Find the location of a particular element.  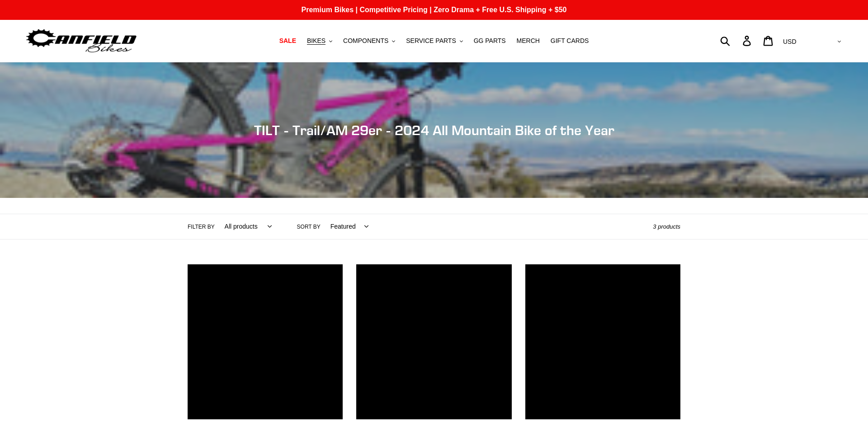

a: GG PARTS is located at coordinates (489, 41).